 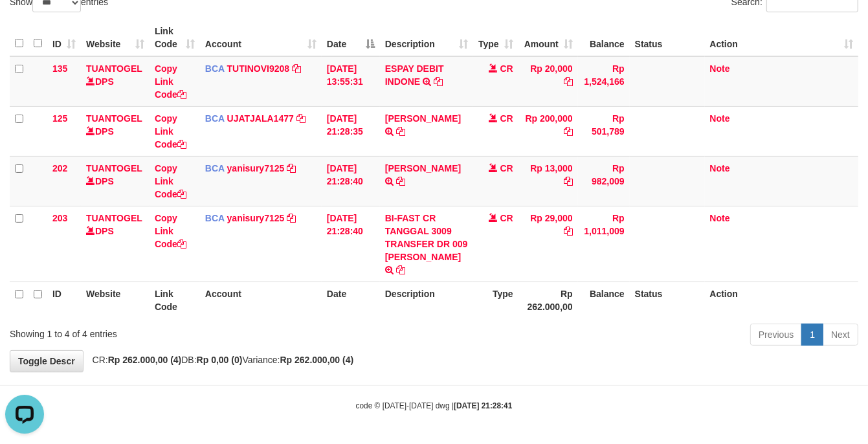 I want to click on a: Copy ESPAY DEBIT INDONE to clipboard, so click(x=438, y=81).